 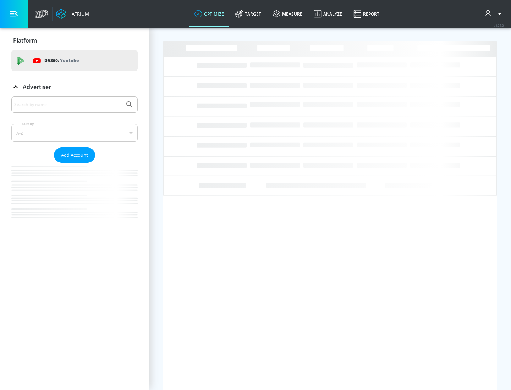 What do you see at coordinates (248, 14) in the screenshot?
I see `a: Target` at bounding box center [248, 14].